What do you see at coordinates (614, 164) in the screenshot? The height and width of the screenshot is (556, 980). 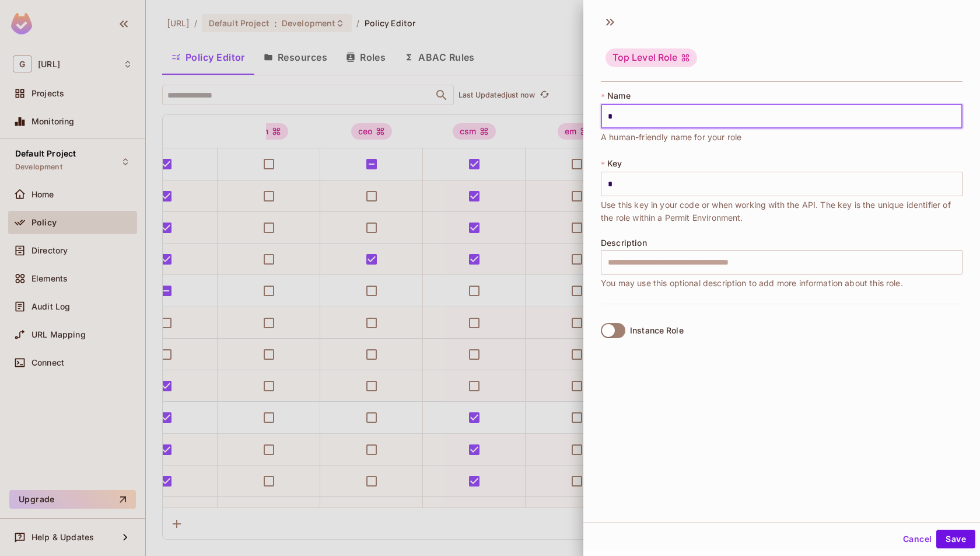 I see `span: Key` at bounding box center [614, 164].